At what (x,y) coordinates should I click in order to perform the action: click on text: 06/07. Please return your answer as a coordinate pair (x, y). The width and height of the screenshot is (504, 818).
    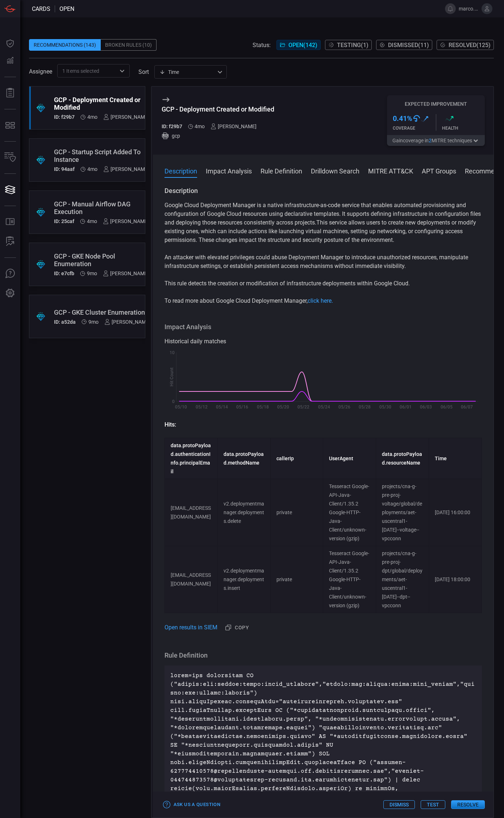
    Looking at the image, I should click on (467, 407).